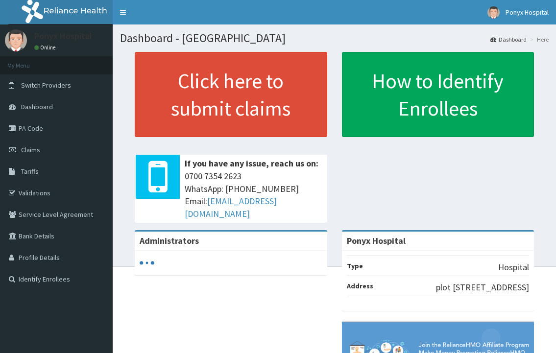 The height and width of the screenshot is (353, 556). I want to click on span: Tariffs, so click(30, 171).